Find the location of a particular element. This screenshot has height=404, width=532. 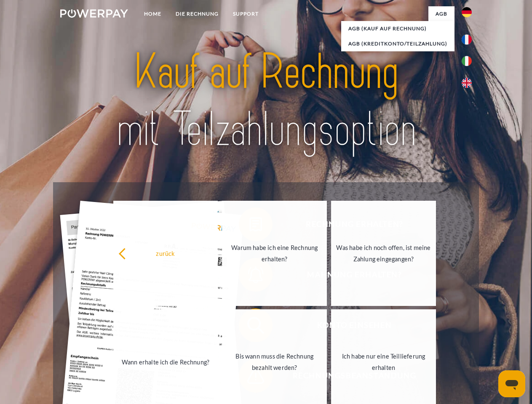

img: title-powerpay_de.svg is located at coordinates (265, 101).